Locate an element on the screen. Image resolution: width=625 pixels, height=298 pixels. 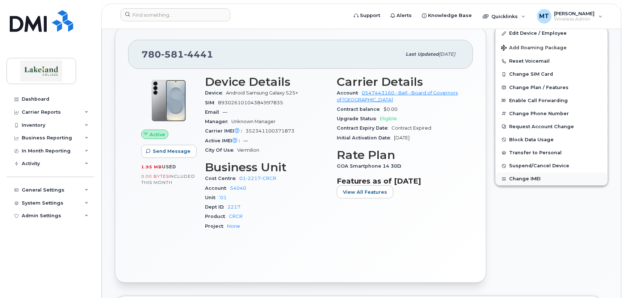
span: 0.00 Bytes is located at coordinates (155, 176).